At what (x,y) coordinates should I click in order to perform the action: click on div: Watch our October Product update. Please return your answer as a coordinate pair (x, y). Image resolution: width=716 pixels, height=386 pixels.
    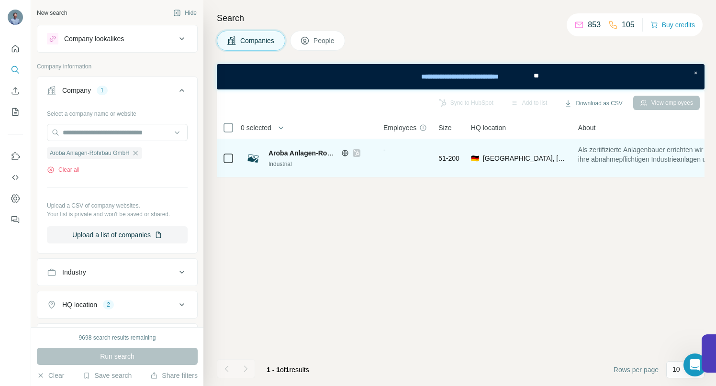
    Looking at the image, I should click on (243, 12).